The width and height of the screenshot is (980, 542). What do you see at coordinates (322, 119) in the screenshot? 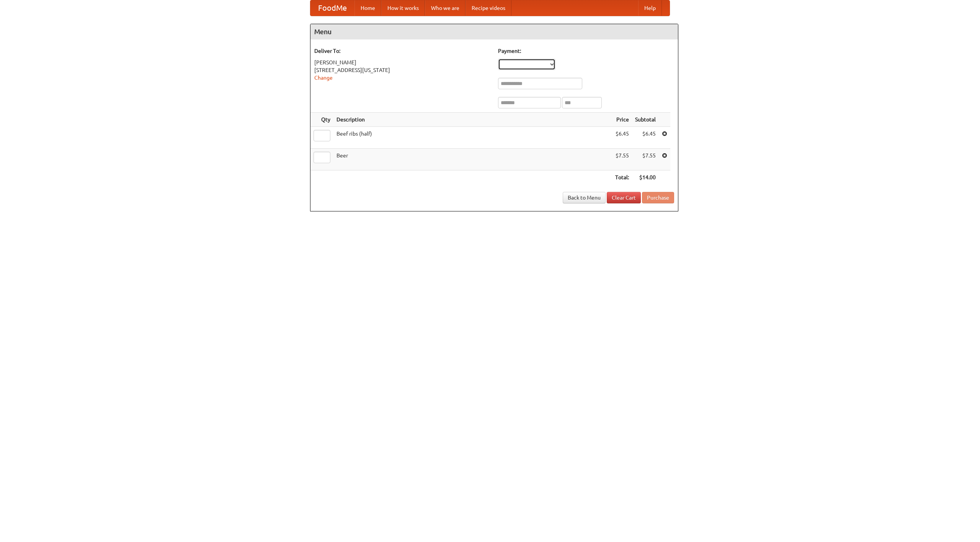
I see `th: Qty` at bounding box center [322, 119].